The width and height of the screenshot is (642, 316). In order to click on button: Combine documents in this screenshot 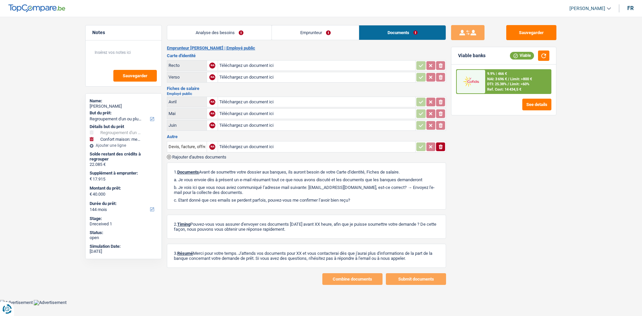, I will do `click(353, 279)`.